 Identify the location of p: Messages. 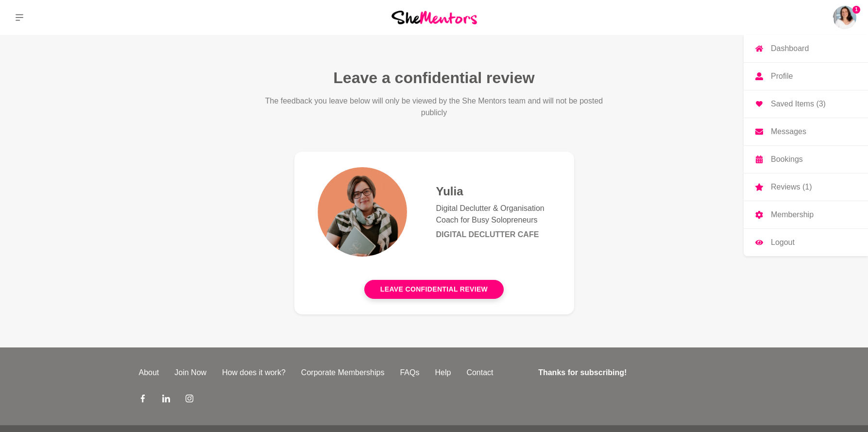
(789, 132).